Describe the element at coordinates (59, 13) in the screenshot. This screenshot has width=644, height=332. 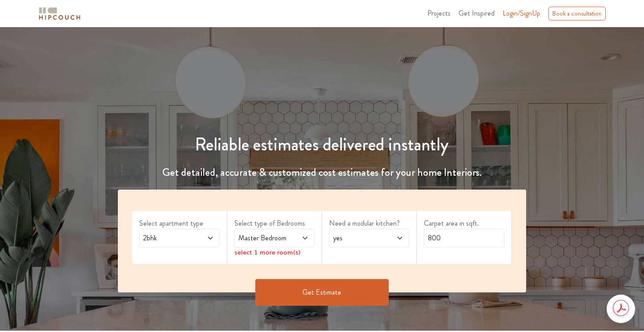
I see `img: logo-horizontal.svg` at that location.